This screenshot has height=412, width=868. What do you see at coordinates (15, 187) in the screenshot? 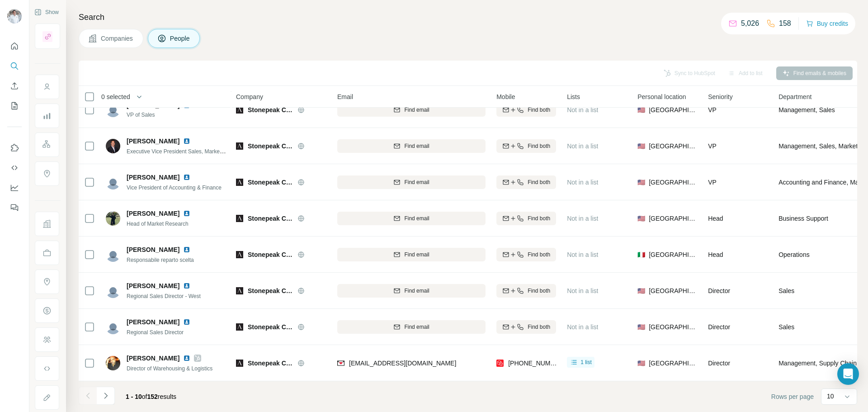
I see `button: Dashboard` at bounding box center [15, 187].